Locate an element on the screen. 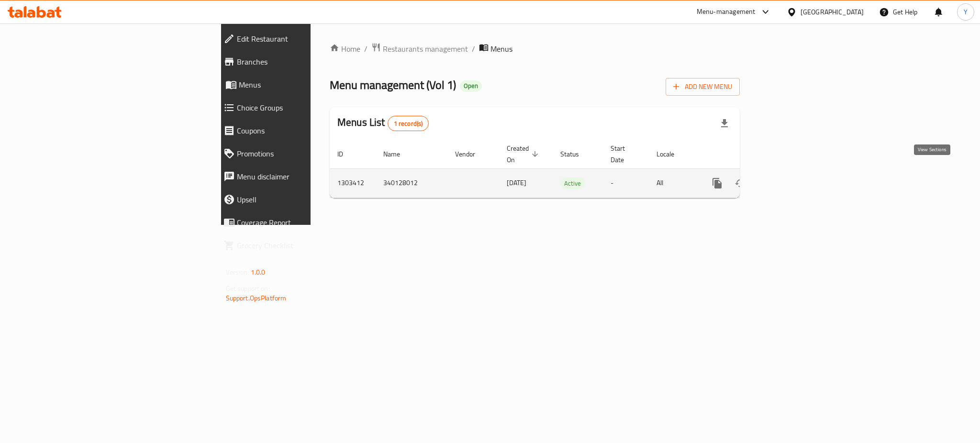 This screenshot has height=443, width=980. span: Y is located at coordinates (965, 12).